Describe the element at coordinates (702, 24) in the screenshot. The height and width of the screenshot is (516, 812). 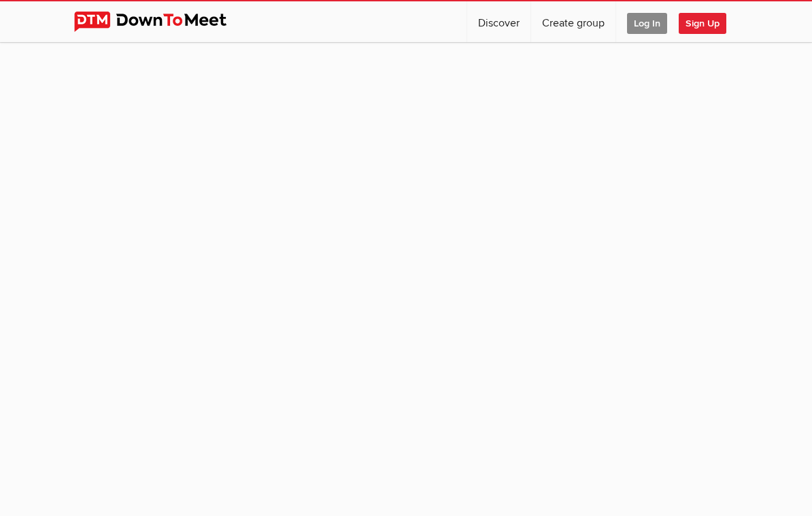
I see `span: Sign Up` at that location.